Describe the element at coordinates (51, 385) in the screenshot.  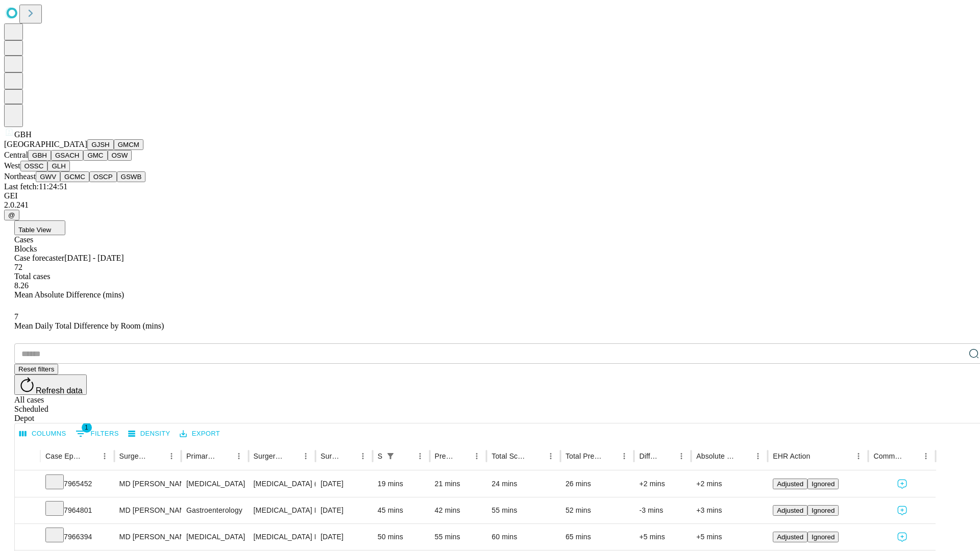
I see `button: Refresh data` at that location.